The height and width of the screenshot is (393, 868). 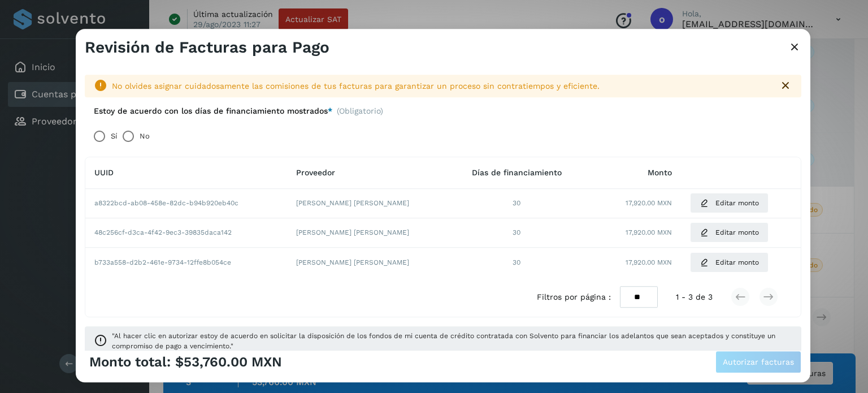 What do you see at coordinates (574, 297) in the screenshot?
I see `span: Filtros por página :` at bounding box center [574, 297].